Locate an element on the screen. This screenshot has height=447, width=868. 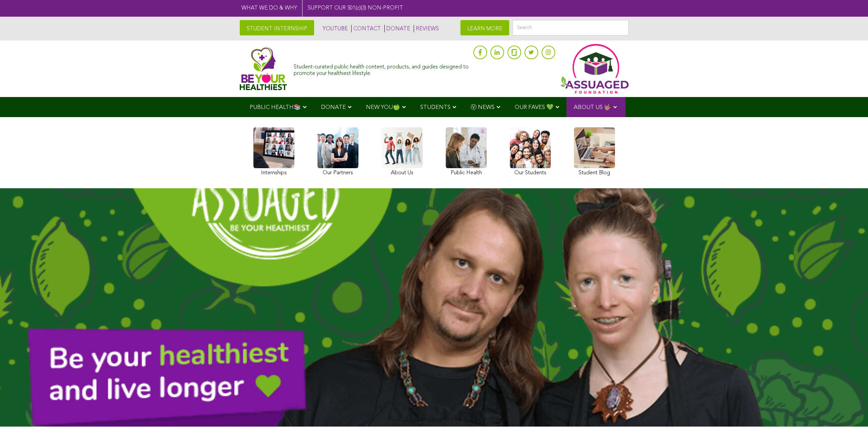
input: Search is located at coordinates (571, 27).